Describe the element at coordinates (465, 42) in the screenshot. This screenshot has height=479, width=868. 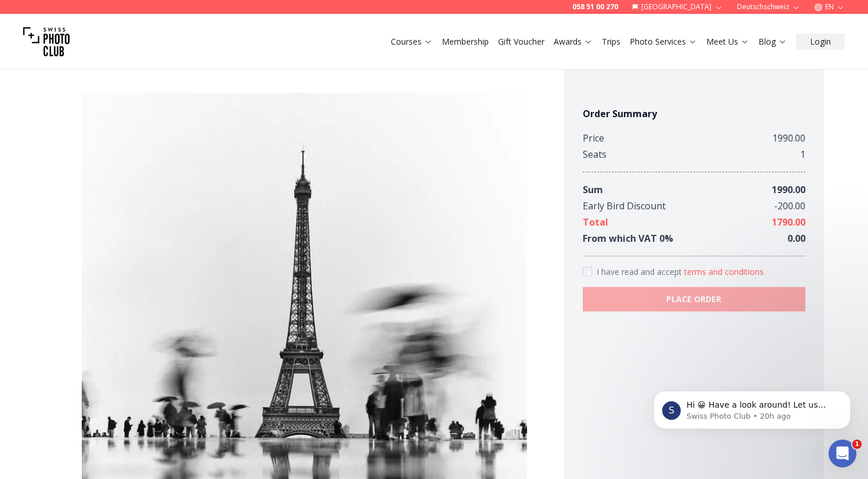
I see `button: Membership` at that location.